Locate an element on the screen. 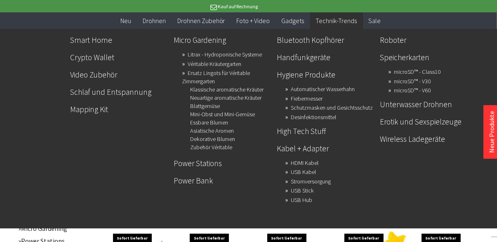 This screenshot has height=242, width=497. a: Essbare Blumen is located at coordinates (209, 123).